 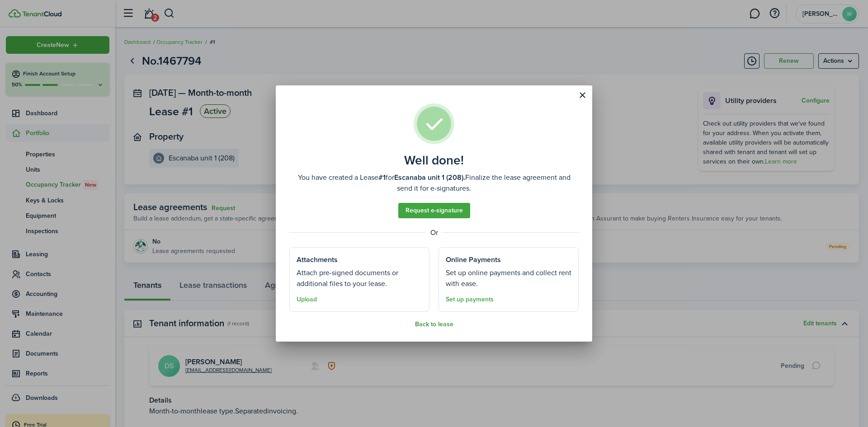 I want to click on a: Request e-signature, so click(x=434, y=210).